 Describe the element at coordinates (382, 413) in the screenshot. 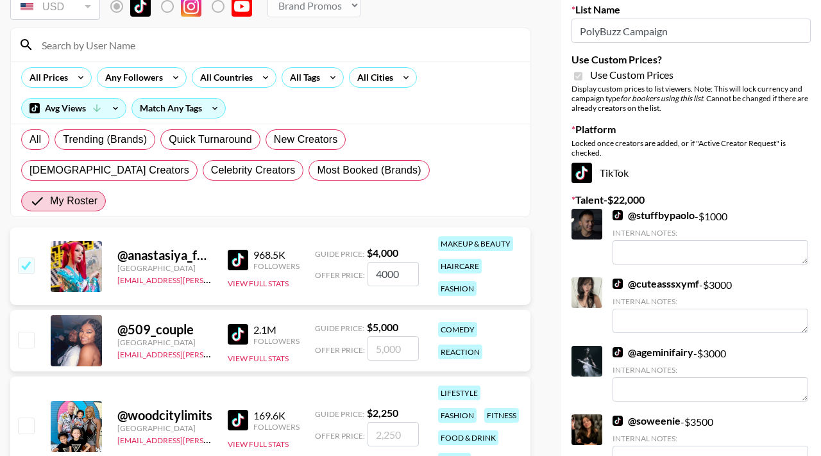

I see `strong: $ 2,250` at that location.